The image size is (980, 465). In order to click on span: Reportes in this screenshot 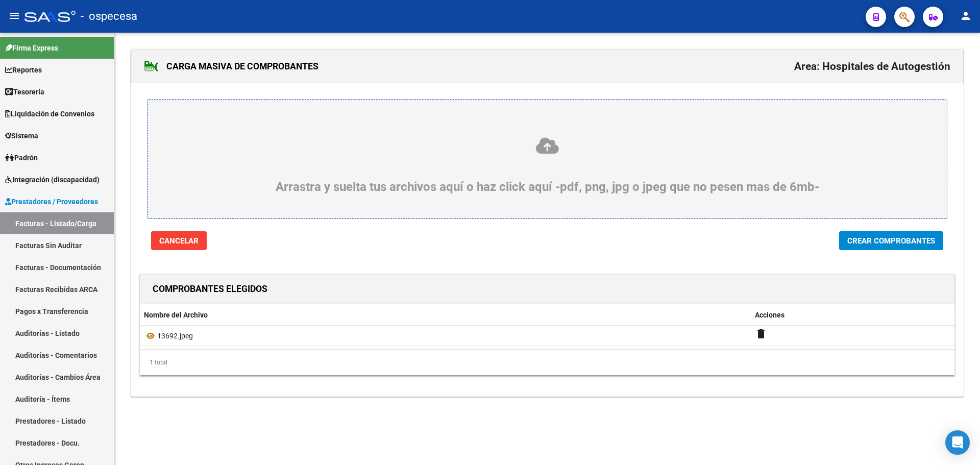, I will do `click(23, 70)`.